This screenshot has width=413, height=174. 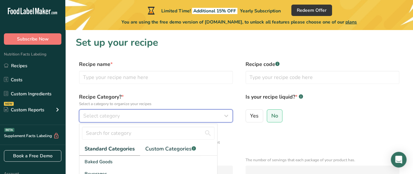 I want to click on span: Baked Goods, so click(x=98, y=161).